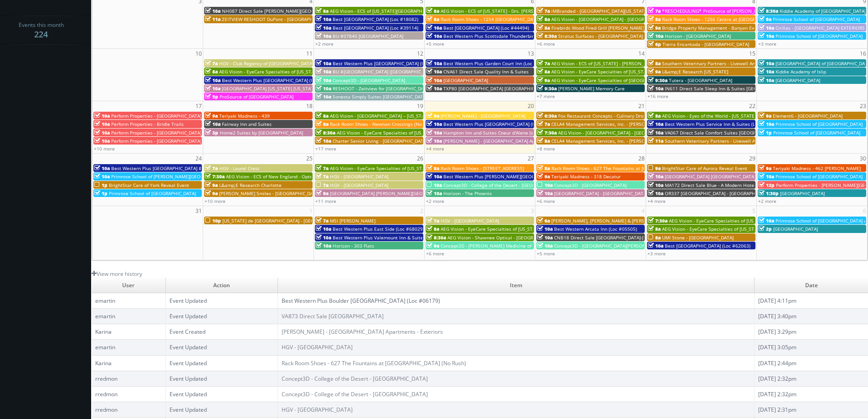  Describe the element at coordinates (738, 185) in the screenshot. I see `span: MA172 Direct Sale Blue - A Modern Hotel, Ascend Hotel Collection` at that location.